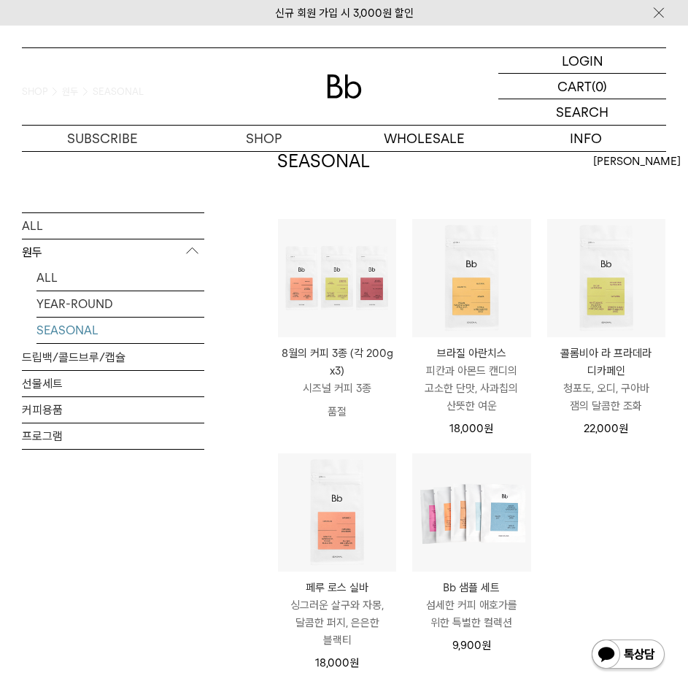 The image size is (688, 695). What do you see at coordinates (337, 587) in the screenshot?
I see `p: 페루 로스 실바` at bounding box center [337, 587].